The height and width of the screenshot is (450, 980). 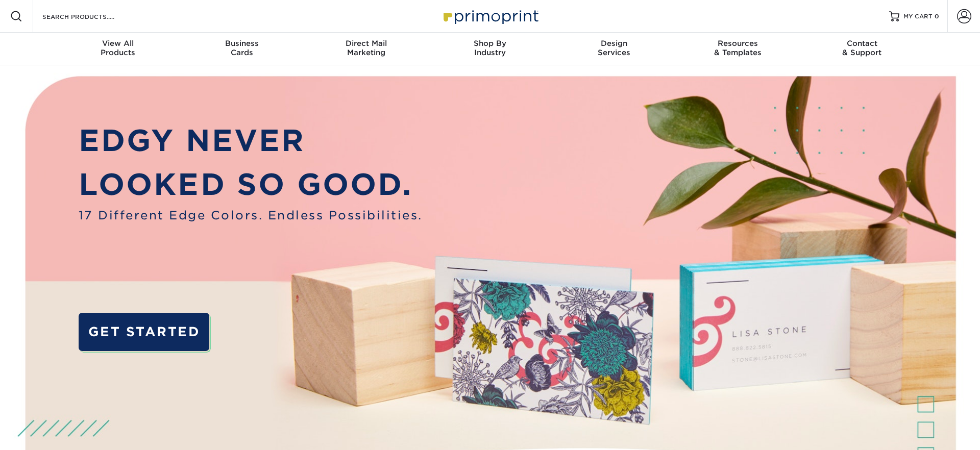 I want to click on p: EDGY NEVER, so click(x=251, y=141).